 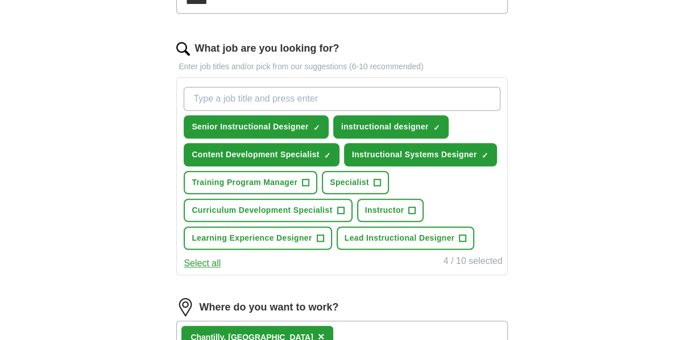 What do you see at coordinates (257, 238) in the screenshot?
I see `button: Learning Experience Designer` at bounding box center [257, 238].